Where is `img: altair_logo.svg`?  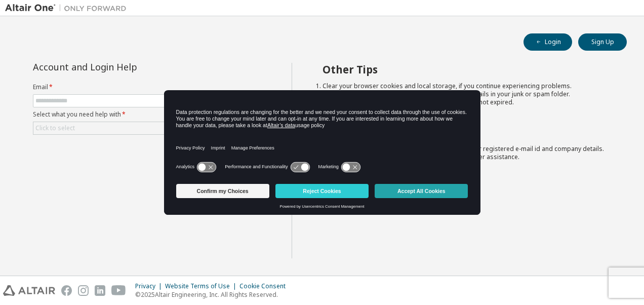
img: altair_logo.svg is located at coordinates (29, 290).